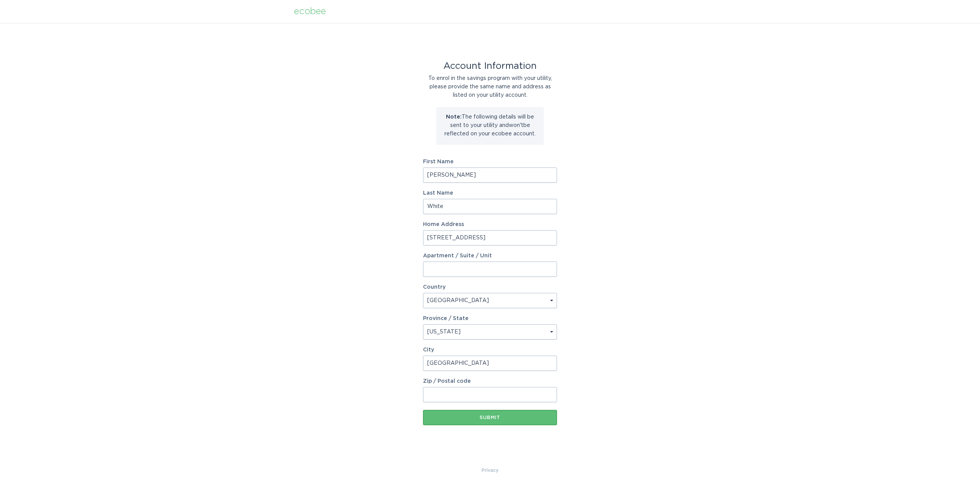 The width and height of the screenshot is (980, 486). Describe the element at coordinates (490, 350) in the screenshot. I see `label: City` at that location.